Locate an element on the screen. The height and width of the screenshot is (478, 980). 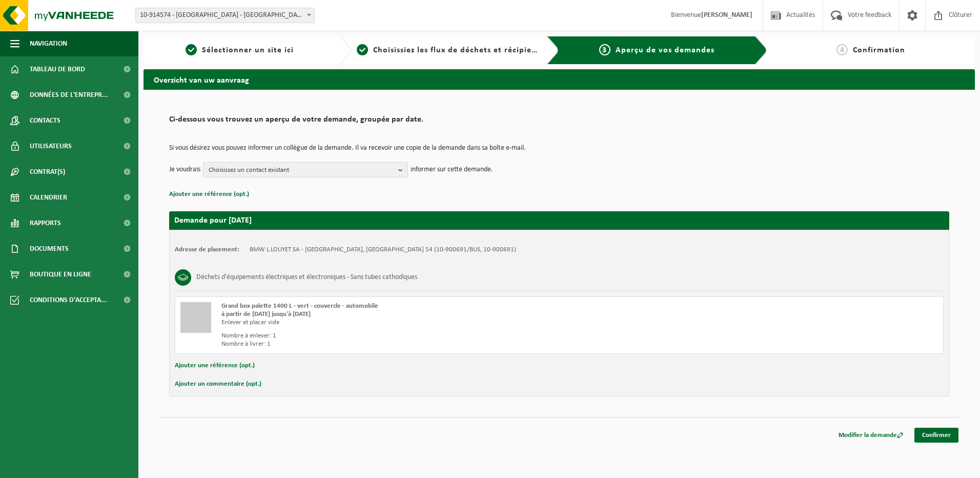
div: Enlever et placer vide is located at coordinates (410, 323).